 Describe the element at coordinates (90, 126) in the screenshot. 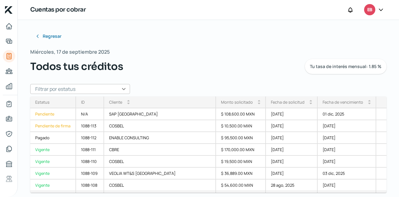

I see `div: 1088-113` at that location.